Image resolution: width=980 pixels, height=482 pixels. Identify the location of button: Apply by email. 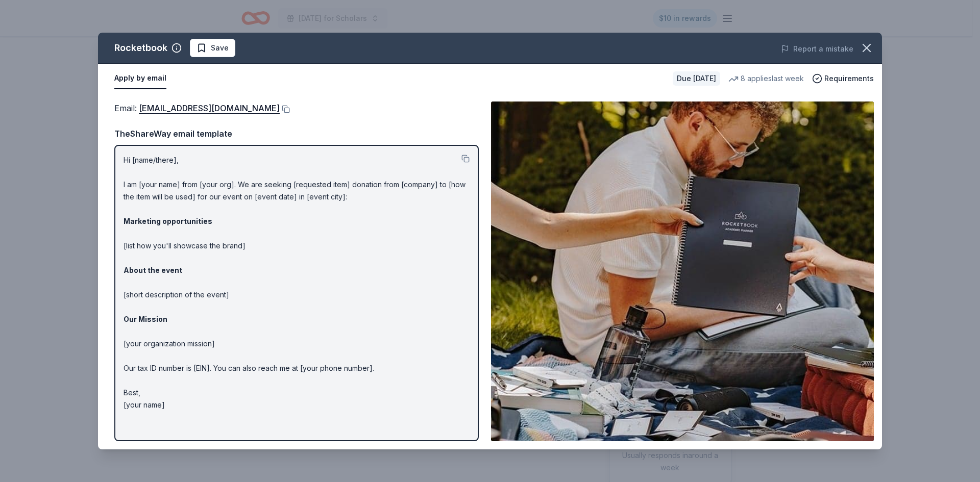
(140, 78).